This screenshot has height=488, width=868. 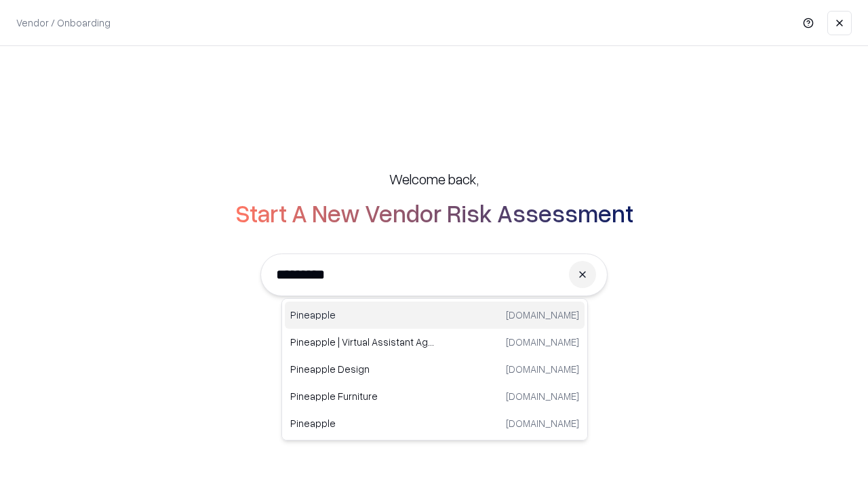 What do you see at coordinates (362, 342) in the screenshot?
I see `p: Pineapple | Virtual Assistant Agency` at bounding box center [362, 342].